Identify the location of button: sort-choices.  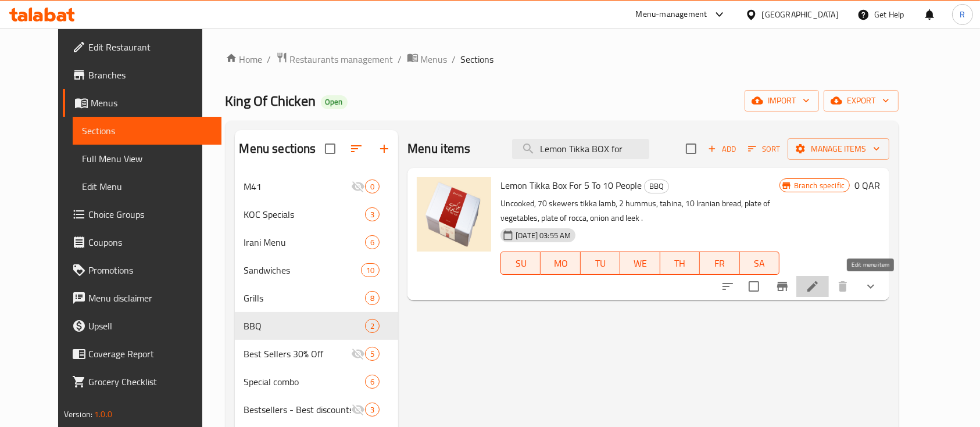
(727, 287).